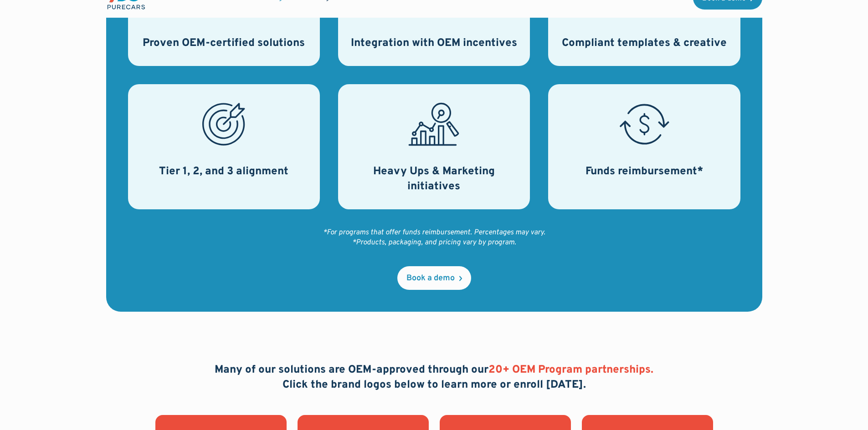 Image resolution: width=868 pixels, height=430 pixels. I want to click on h3: Funds reimbursement*, so click(644, 172).